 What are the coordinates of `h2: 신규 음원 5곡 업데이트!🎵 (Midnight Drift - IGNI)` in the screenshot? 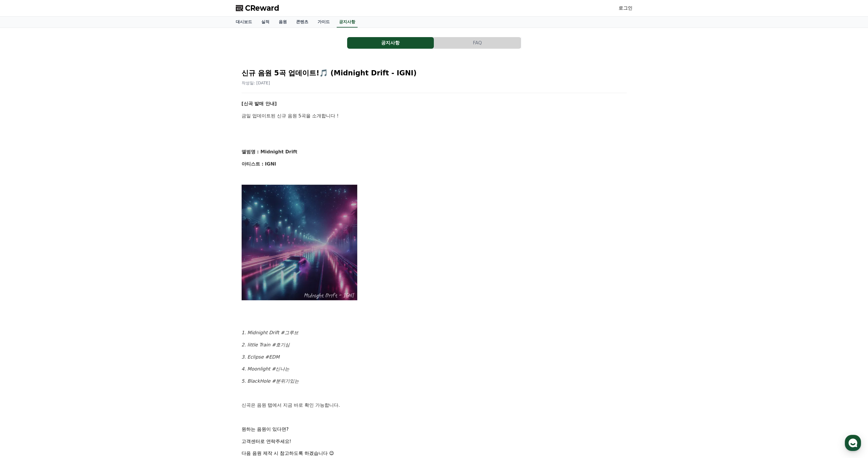 It's located at (434, 73).